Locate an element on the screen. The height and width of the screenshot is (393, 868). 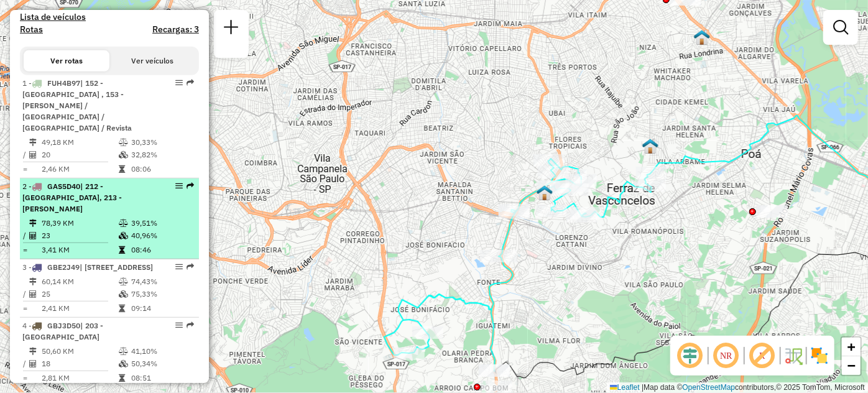
td: 23 is located at coordinates (79, 236).